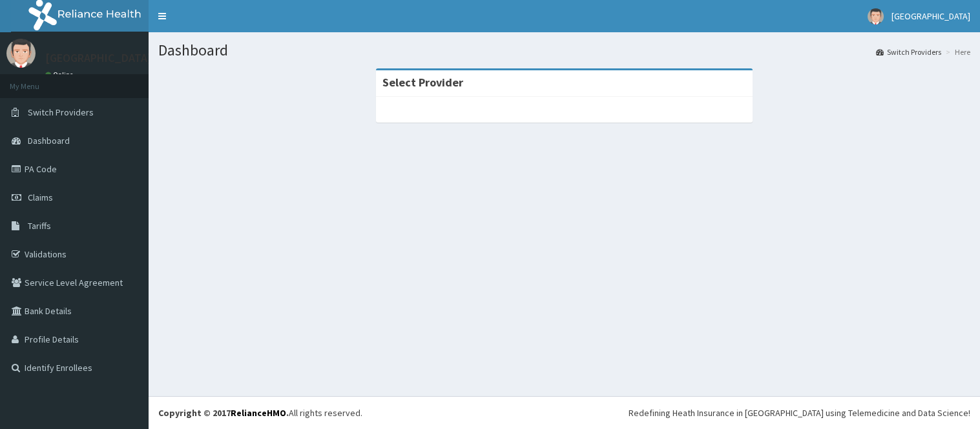 The width and height of the screenshot is (980, 429). Describe the element at coordinates (40, 197) in the screenshot. I see `span: Claims` at that location.